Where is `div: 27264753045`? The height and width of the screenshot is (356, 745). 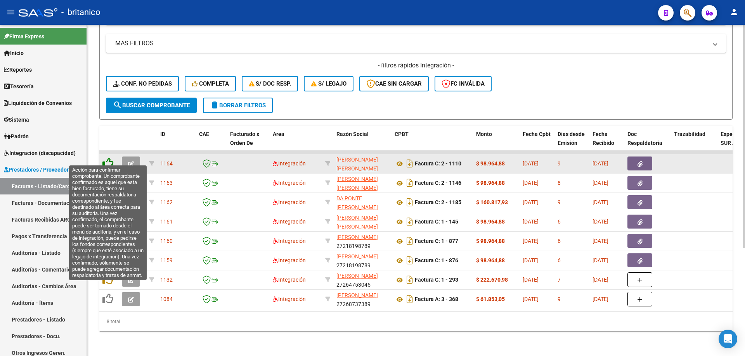
div: 27264753045 is located at coordinates (362, 280).